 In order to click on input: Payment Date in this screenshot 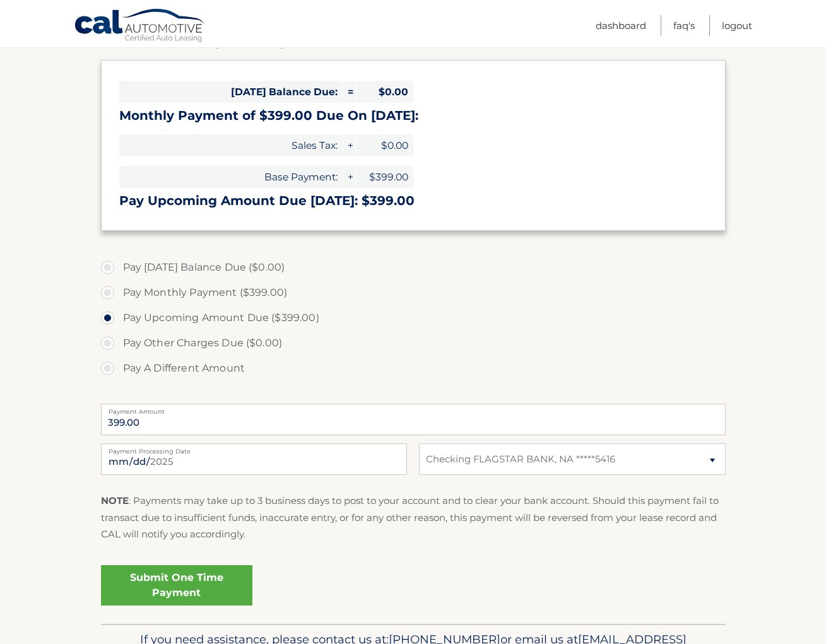, I will do `click(254, 459)`.